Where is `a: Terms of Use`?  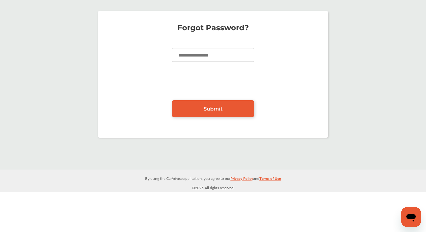 a: Terms of Use is located at coordinates (270, 179).